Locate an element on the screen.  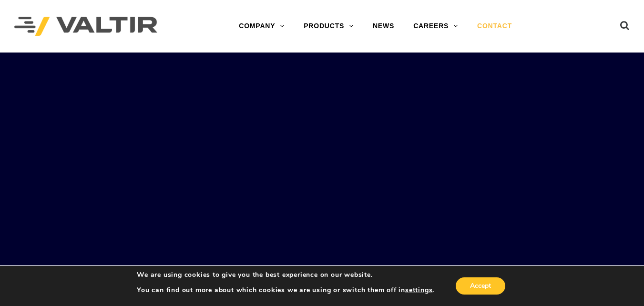
button: Accept is located at coordinates (480, 286).